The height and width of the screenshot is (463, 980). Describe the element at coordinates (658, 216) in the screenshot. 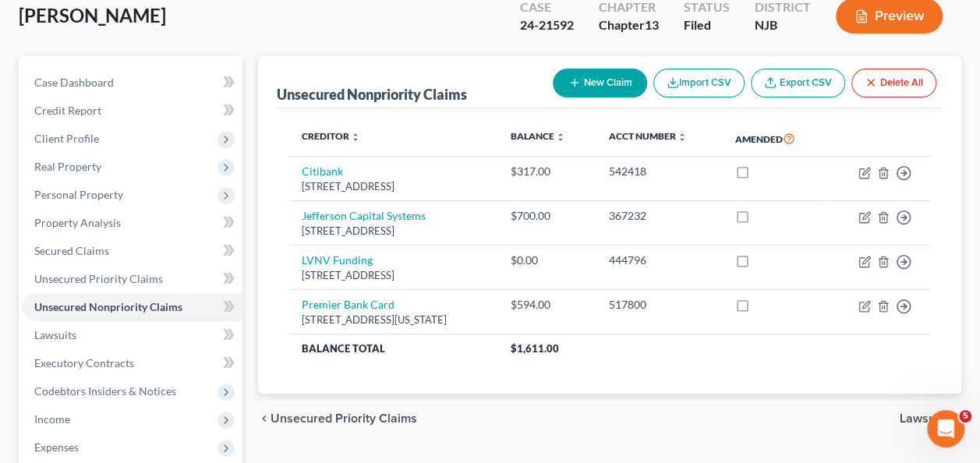

I see `div: 367232` at that location.